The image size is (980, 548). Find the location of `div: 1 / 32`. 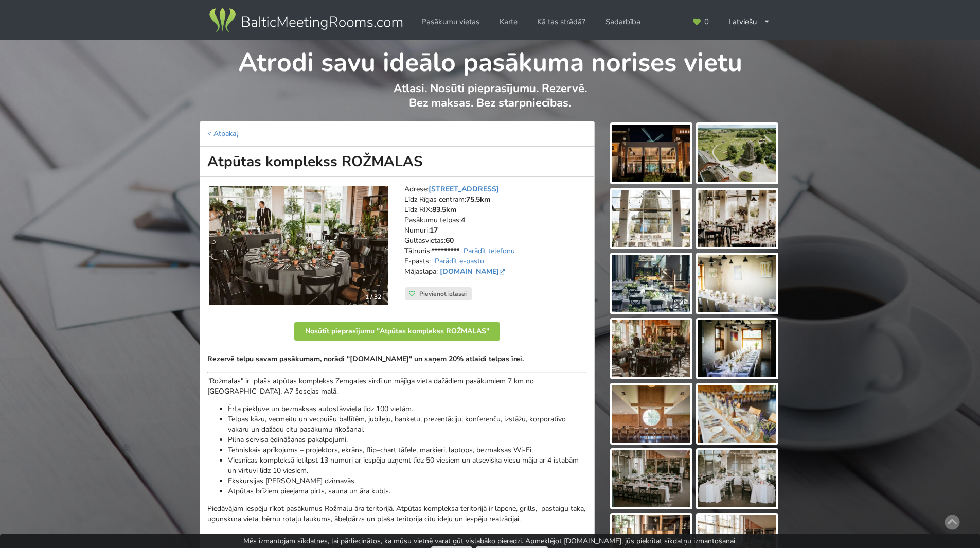

div: 1 / 32 is located at coordinates (373, 297).